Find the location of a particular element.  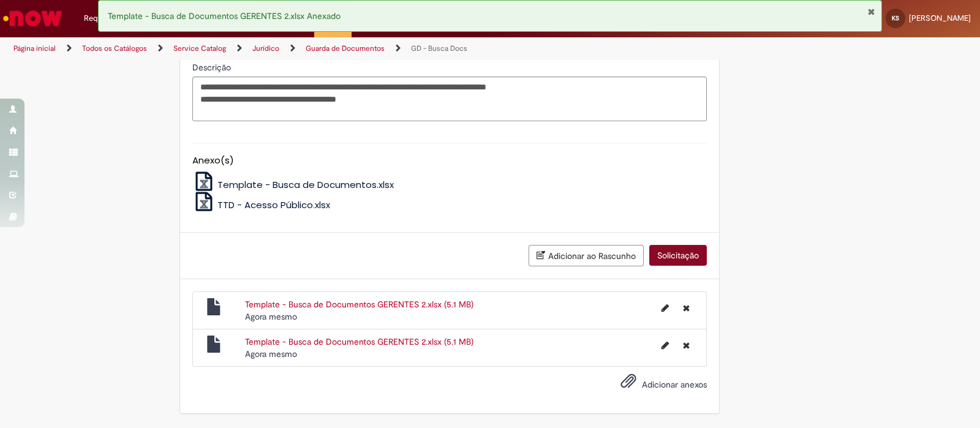

h5: Anexo(s) is located at coordinates (450, 160).